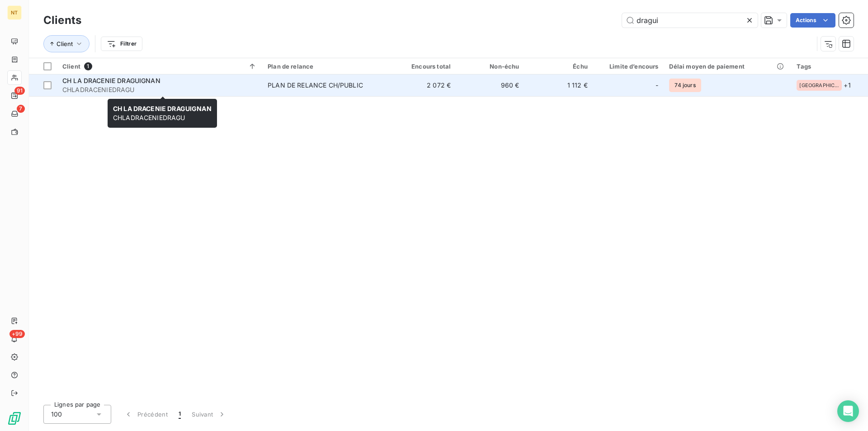  I want to click on input: Rechercher, so click(690, 21).